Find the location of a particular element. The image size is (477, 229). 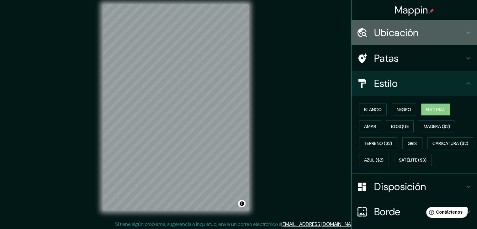

font: Si tiene algún problema, sugerencia o inquietud, envíe un correo electrónico a is located at coordinates (198, 224).